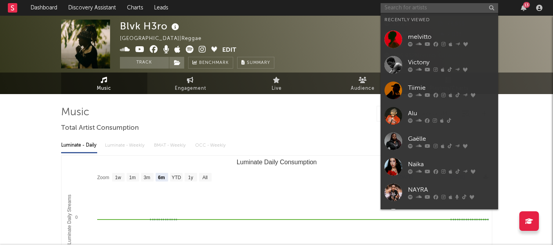  I want to click on button: Track, so click(144, 63).